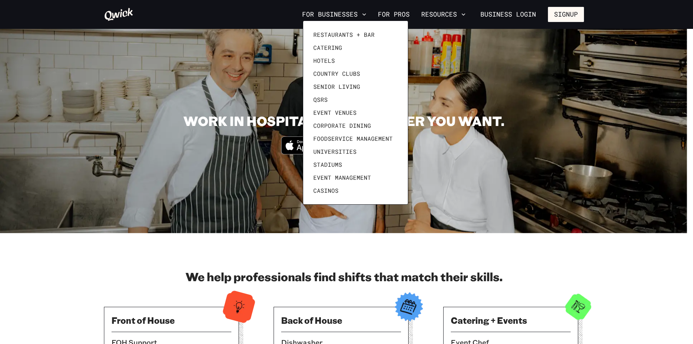  What do you see at coordinates (337, 87) in the screenshot?
I see `span: Senior Living` at bounding box center [337, 87].